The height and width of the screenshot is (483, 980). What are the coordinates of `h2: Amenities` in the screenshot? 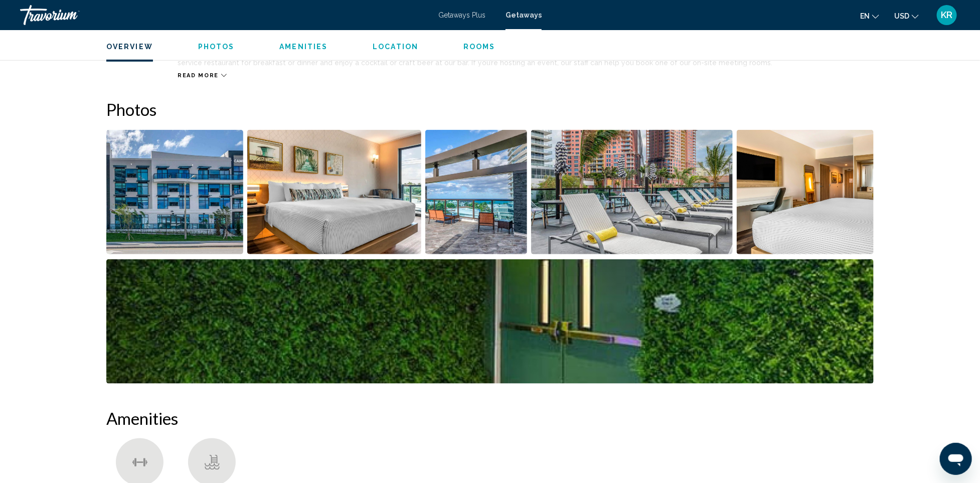 It's located at (490, 418).